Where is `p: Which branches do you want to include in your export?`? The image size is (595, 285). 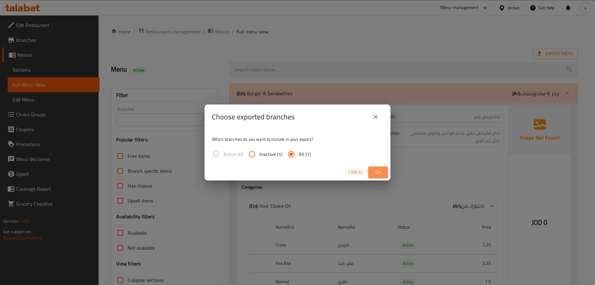 p: Which branches do you want to include in your export? is located at coordinates (297, 139).